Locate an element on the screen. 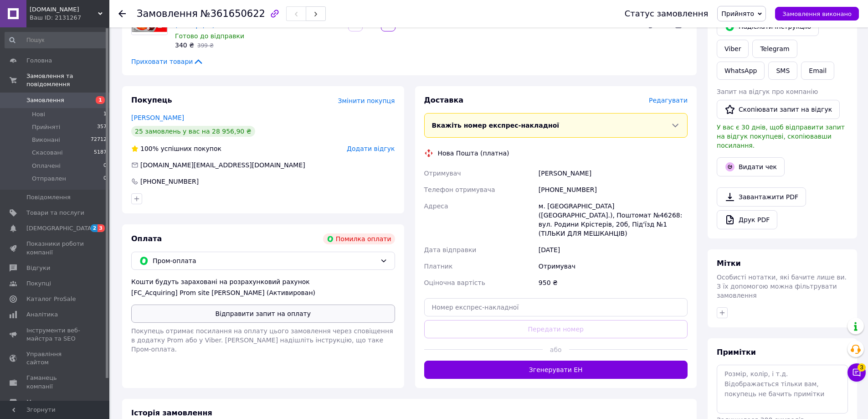 Image resolution: width=868 pixels, height=419 pixels. div: Отримувач is located at coordinates (613, 267).